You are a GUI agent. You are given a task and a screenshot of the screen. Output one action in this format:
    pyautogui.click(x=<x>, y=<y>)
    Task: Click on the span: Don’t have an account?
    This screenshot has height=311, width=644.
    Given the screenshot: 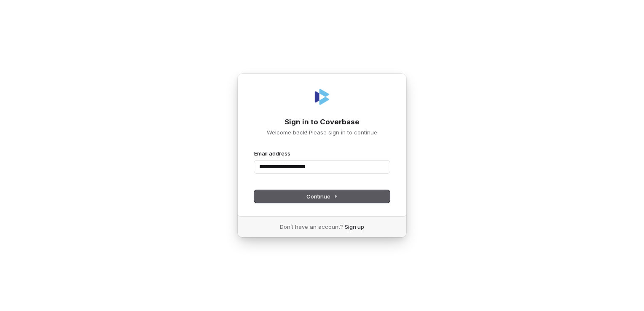 What is the action you would take?
    pyautogui.click(x=311, y=226)
    